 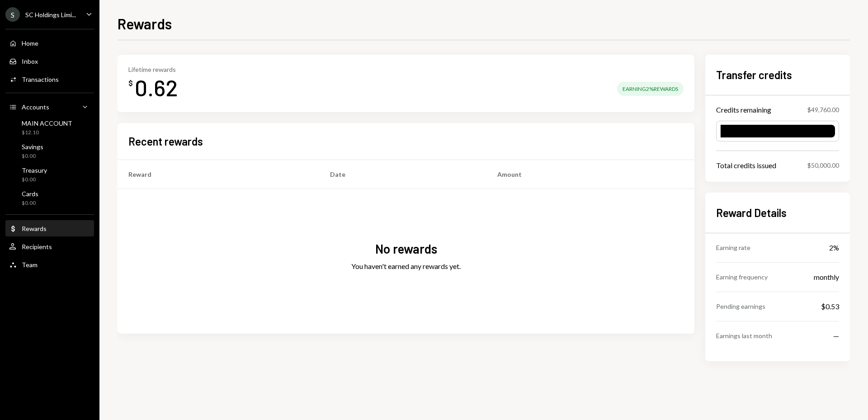 What do you see at coordinates (35, 107) in the screenshot?
I see `div: Accounts` at bounding box center [35, 107].